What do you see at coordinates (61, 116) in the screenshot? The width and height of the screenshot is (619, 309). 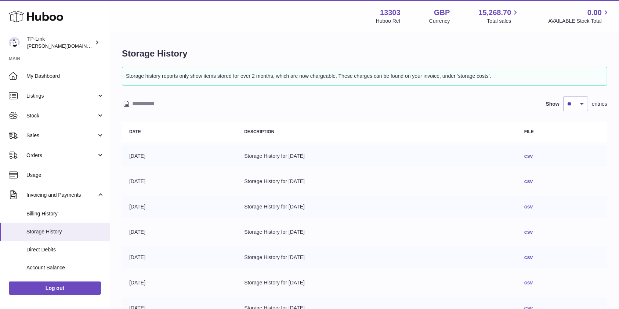 I see `span: Stock` at bounding box center [61, 116].